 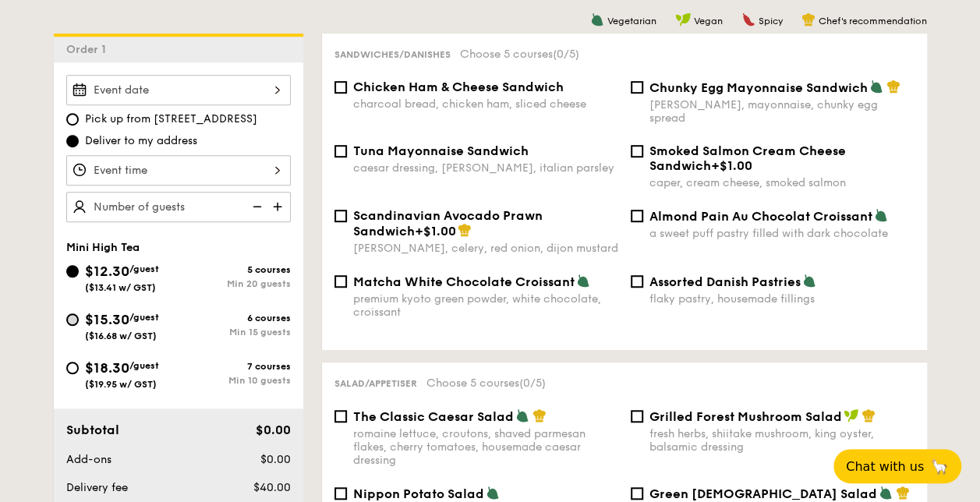 I want to click on span: Spicy, so click(x=770, y=21).